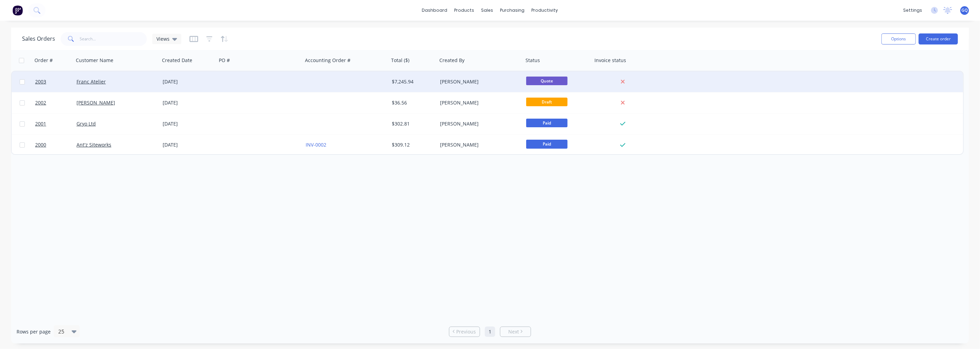 The height and width of the screenshot is (349, 980). I want to click on a: dashboard, so click(435, 10).